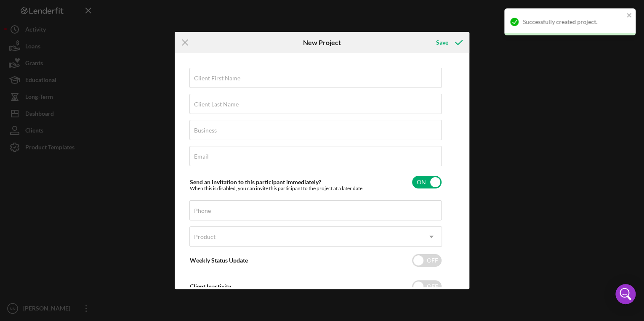  What do you see at coordinates (217, 78) in the screenshot?
I see `label: Client First Name` at bounding box center [217, 78].